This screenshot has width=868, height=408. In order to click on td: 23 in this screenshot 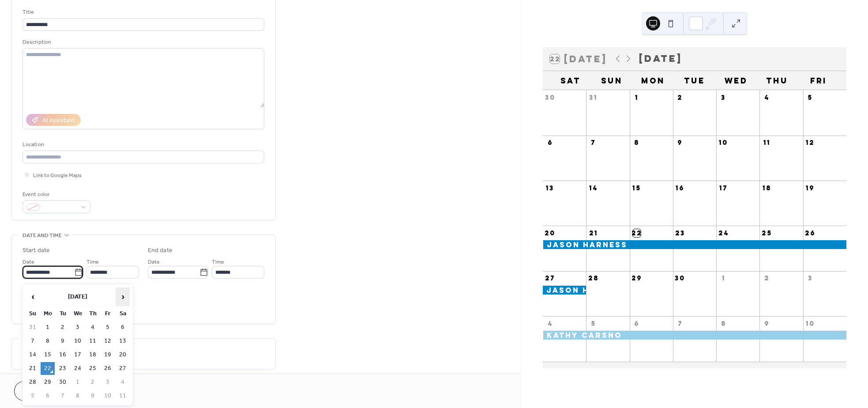, I will do `click(63, 368)`.